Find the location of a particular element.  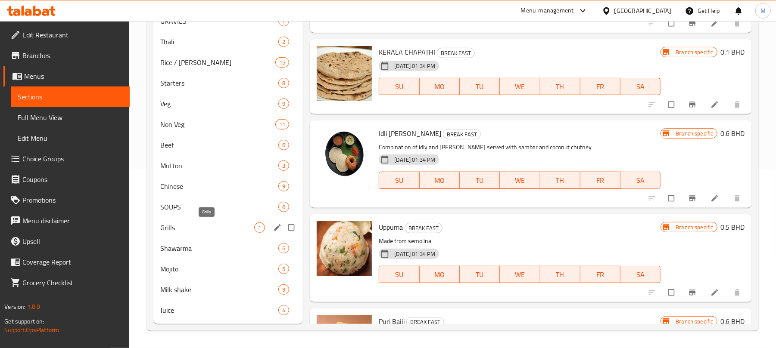

a: Menus is located at coordinates (66, 76).